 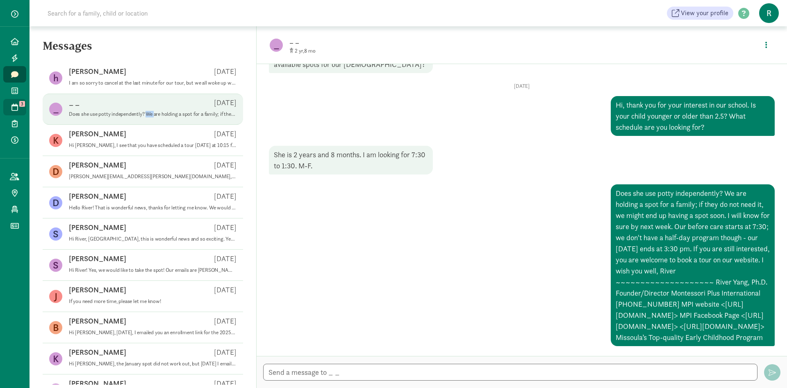 What do you see at coordinates (705, 13) in the screenshot?
I see `span: View your profile` at bounding box center [705, 13].